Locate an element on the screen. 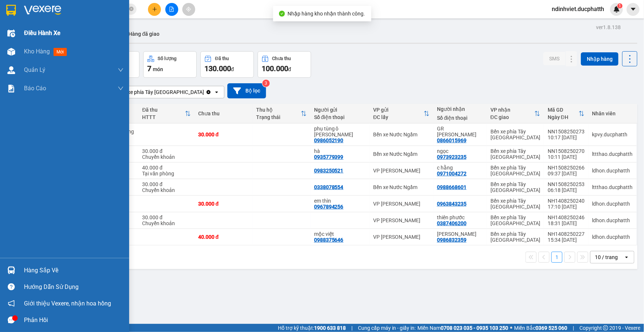  input: Selected Bến xe phía Tây Thanh Hóa. is located at coordinates (205, 92).